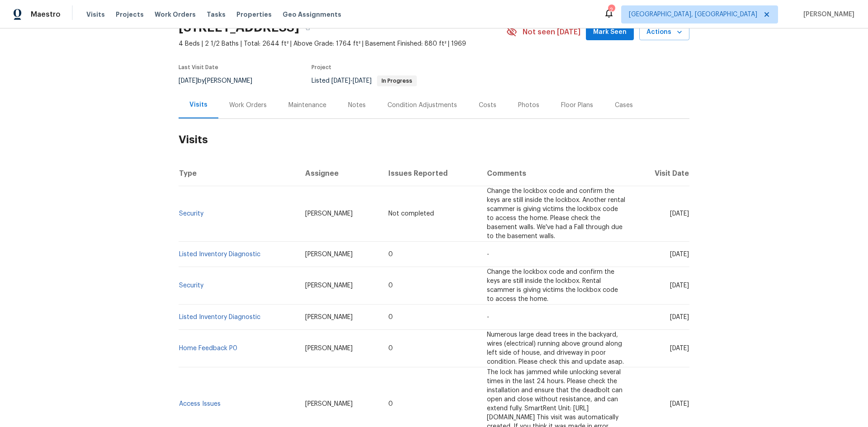 This screenshot has height=427, width=868. I want to click on a: Home Feedback P0, so click(208, 349).